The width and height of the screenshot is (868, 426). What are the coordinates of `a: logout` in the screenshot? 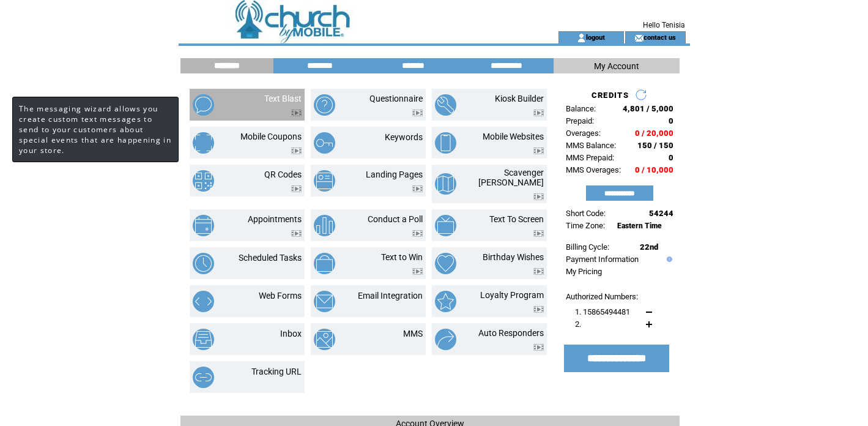 It's located at (595, 36).